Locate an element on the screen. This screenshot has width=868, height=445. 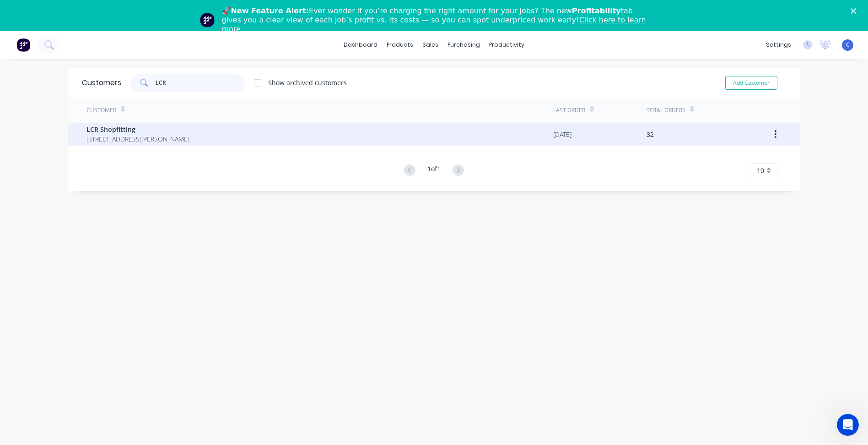
b: New Feature Alert: is located at coordinates (270, 10).